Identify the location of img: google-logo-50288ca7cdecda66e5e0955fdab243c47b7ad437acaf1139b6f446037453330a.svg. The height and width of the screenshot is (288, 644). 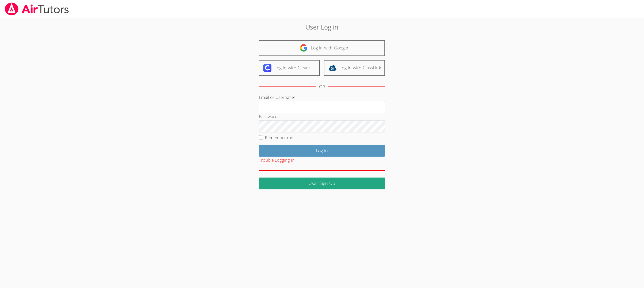
(304, 48).